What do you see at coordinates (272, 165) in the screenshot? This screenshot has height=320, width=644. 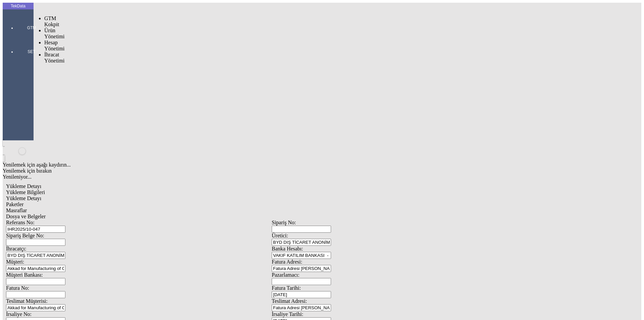 I see `div: Yenilemek için aşağı kaydırın...` at bounding box center [272, 165].